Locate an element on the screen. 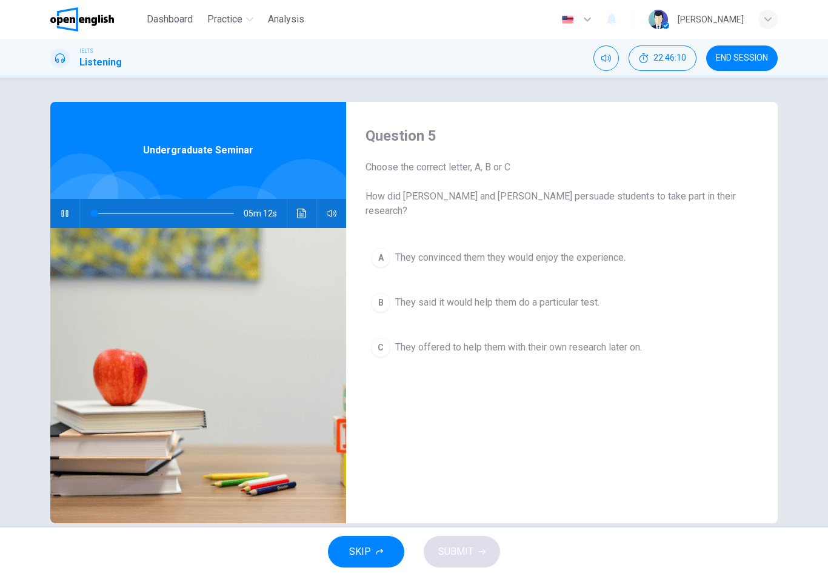 The width and height of the screenshot is (828, 576). span: Practice is located at coordinates (225, 19).